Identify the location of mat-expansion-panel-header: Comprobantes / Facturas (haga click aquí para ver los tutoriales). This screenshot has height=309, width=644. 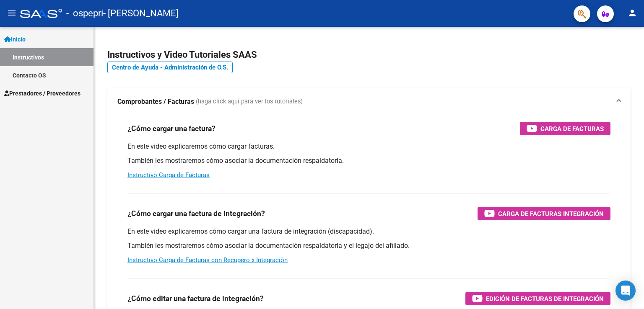
(369, 102).